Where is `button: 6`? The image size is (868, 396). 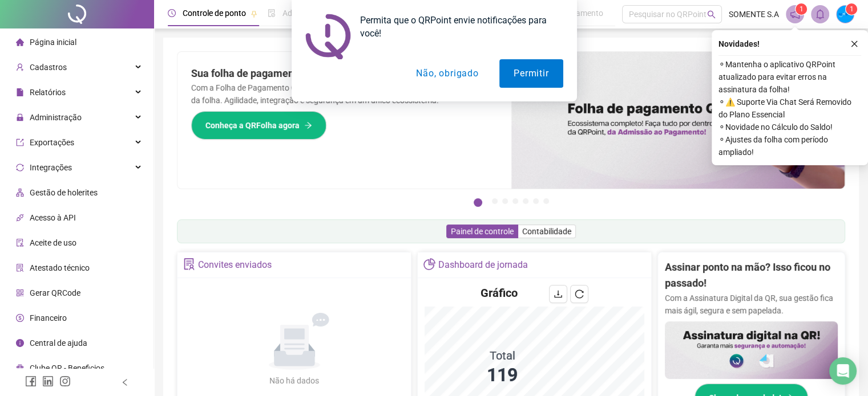 button: 6 is located at coordinates (536, 201).